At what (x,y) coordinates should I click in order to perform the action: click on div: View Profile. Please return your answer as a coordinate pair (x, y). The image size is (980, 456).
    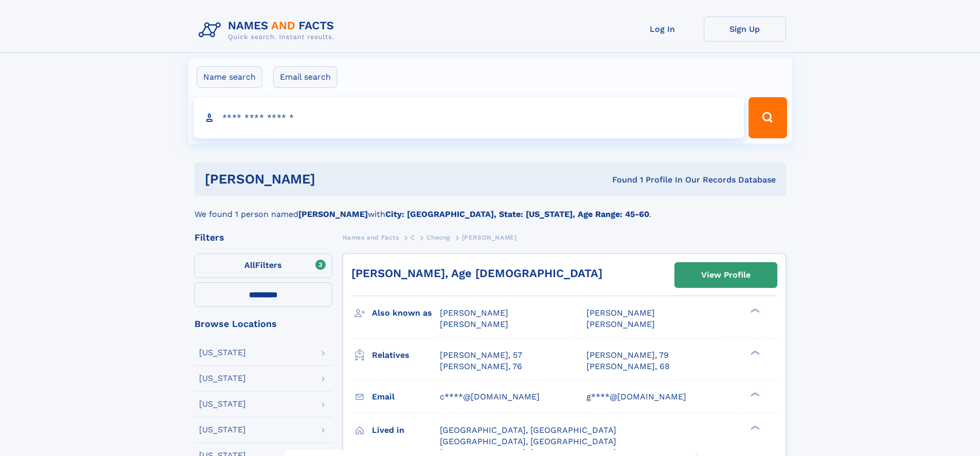
    Looking at the image, I should click on (726, 275).